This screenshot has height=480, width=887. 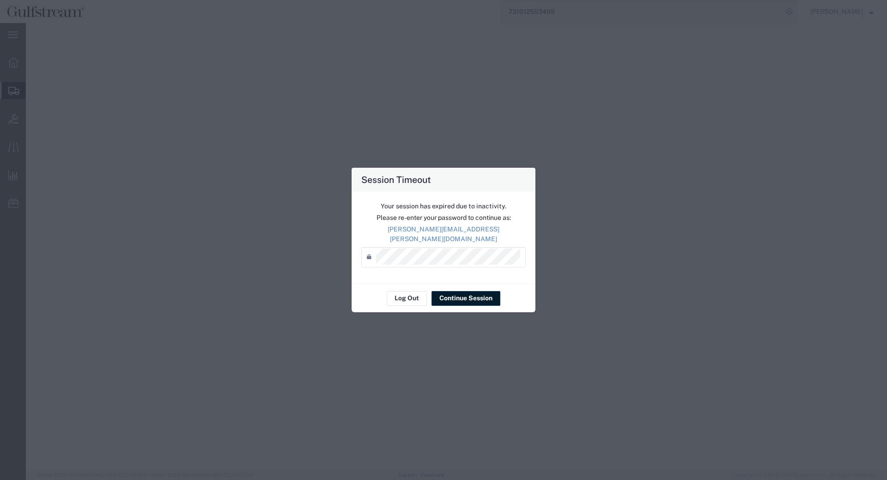 I want to click on p: Please re-enter your password to continue as:, so click(x=444, y=218).